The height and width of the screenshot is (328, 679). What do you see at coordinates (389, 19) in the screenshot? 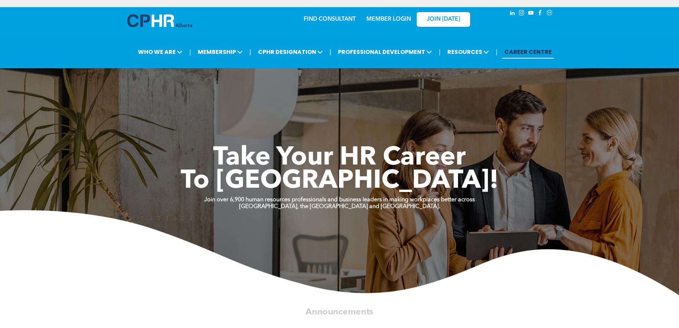
I see `a: MEMBER LOGIN` at bounding box center [389, 19].